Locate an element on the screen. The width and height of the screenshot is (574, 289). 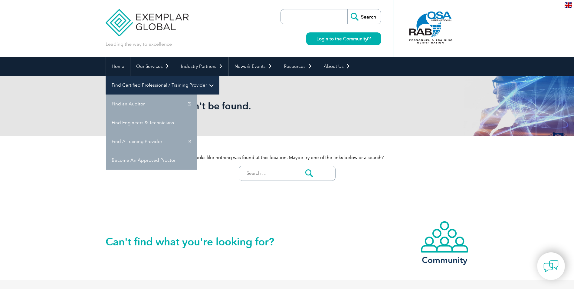
img: open_square.png is located at coordinates (369, 38).